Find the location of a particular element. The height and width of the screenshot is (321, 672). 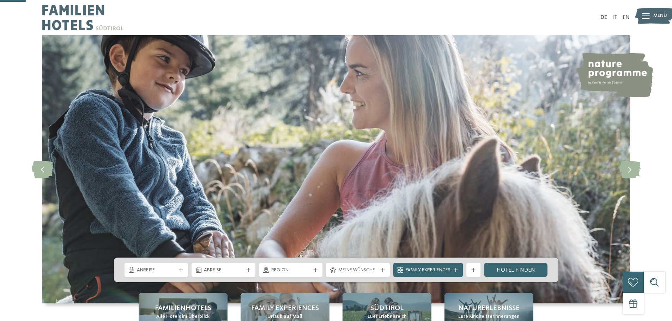

span: Region is located at coordinates (291, 270).